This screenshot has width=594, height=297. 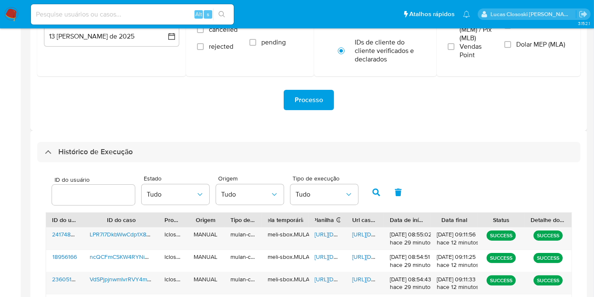 I want to click on span: Atalhos rápidos, so click(x=432, y=14).